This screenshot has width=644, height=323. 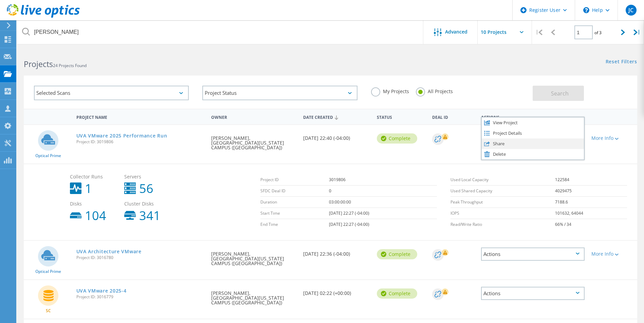 What do you see at coordinates (295, 225) in the screenshot?
I see `td: End Time` at bounding box center [295, 225].